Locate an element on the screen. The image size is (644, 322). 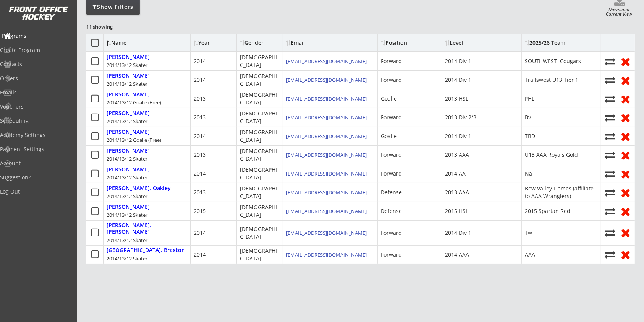
div: TBD is located at coordinates (530, 136).